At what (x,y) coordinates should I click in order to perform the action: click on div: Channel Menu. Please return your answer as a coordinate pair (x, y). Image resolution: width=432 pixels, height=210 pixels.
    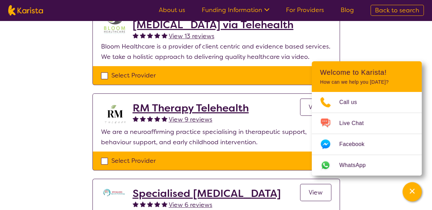
    Looking at the image, I should click on (367, 118).